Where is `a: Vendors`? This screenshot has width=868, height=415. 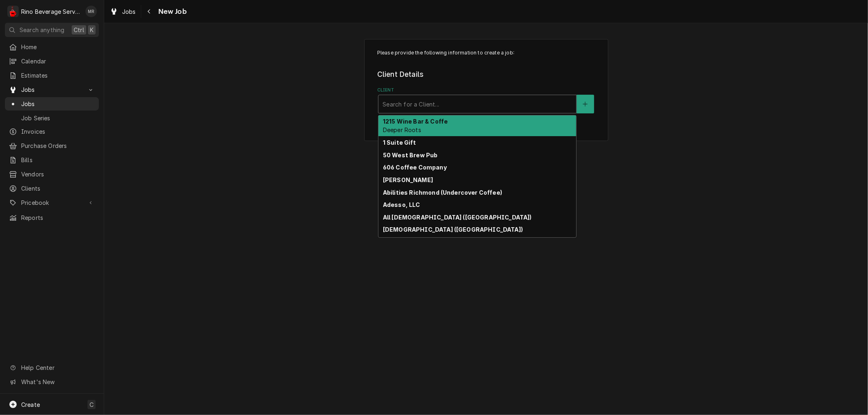
a: Vendors is located at coordinates (52, 174).